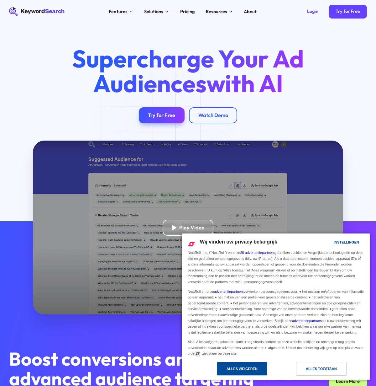  What do you see at coordinates (188, 71) in the screenshot?
I see `h1: Supercharge Your Ad Audiences` at bounding box center [188, 71].